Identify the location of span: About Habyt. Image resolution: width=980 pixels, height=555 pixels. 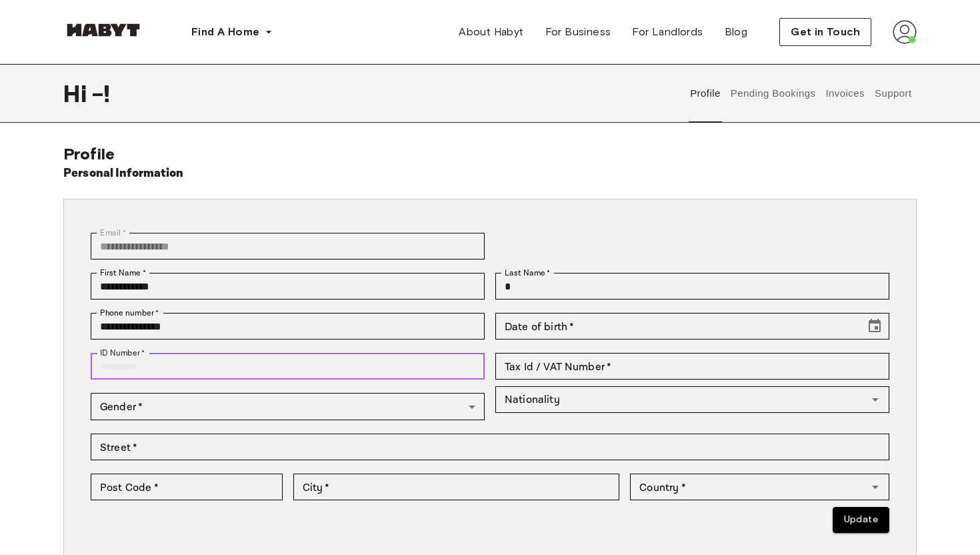
(491, 32).